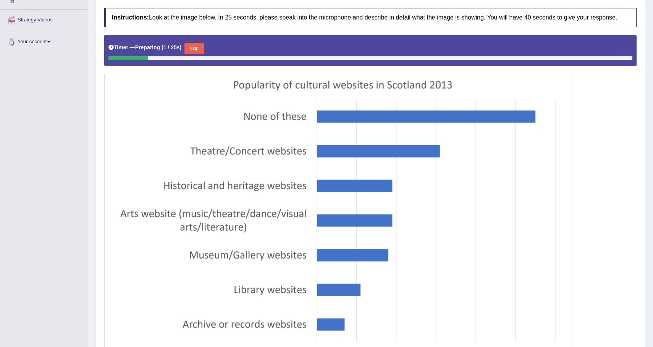  Describe the element at coordinates (145, 47) in the screenshot. I see `h5: Timer —` at that location.